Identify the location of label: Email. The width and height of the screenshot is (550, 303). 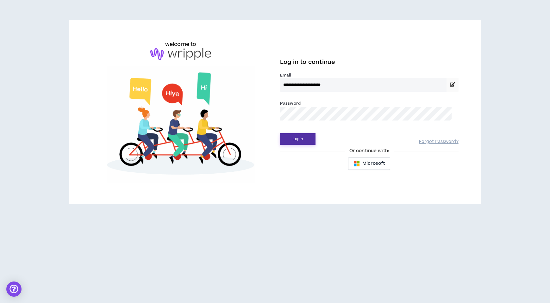
(369, 75).